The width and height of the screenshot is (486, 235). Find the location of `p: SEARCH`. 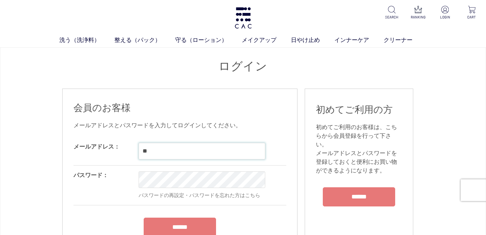

p: SEARCH is located at coordinates (391, 17).